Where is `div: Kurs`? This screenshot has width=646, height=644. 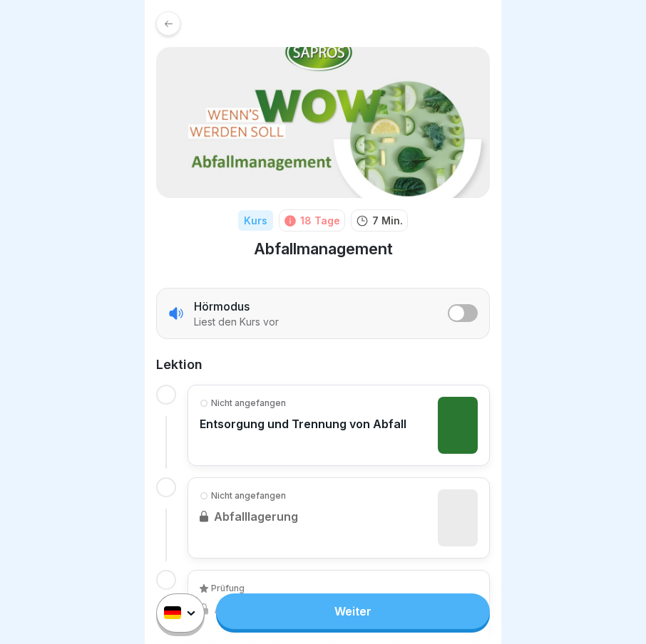 div: Kurs is located at coordinates (256, 220).